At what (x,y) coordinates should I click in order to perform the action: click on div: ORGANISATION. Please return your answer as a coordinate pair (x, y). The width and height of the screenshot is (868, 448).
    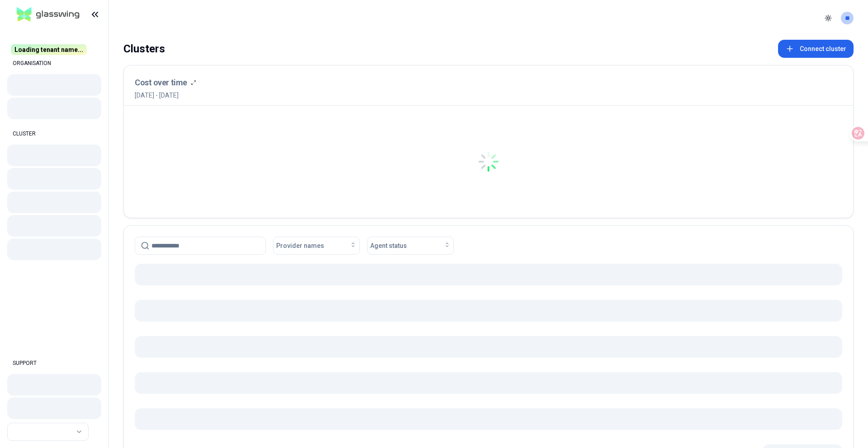
    Looking at the image, I should click on (54, 63).